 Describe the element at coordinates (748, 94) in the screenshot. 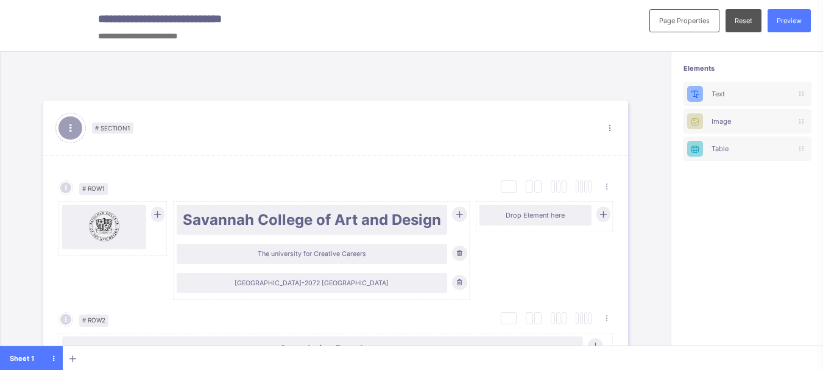

I see `div: Text` at that location.